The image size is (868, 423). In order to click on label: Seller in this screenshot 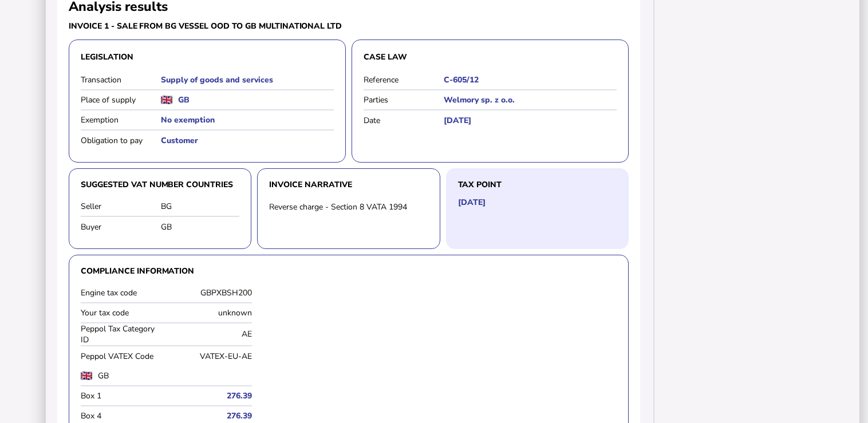, I will do `click(121, 206)`.